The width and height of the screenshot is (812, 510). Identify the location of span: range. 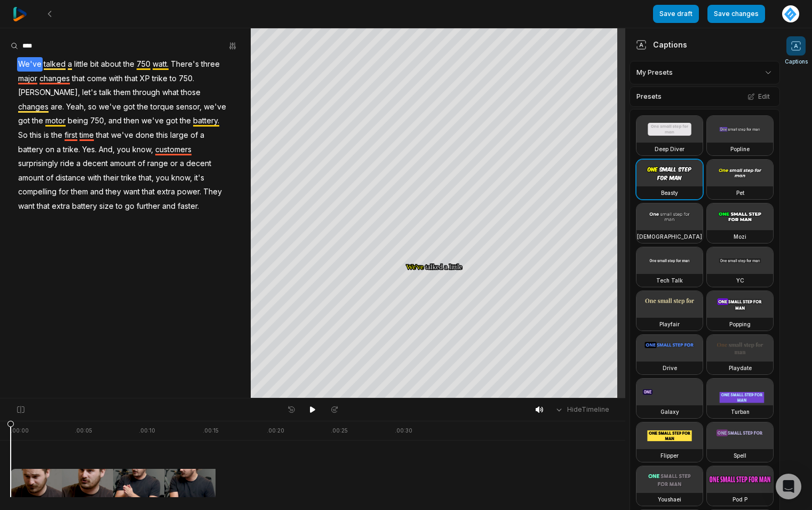
(157, 163).